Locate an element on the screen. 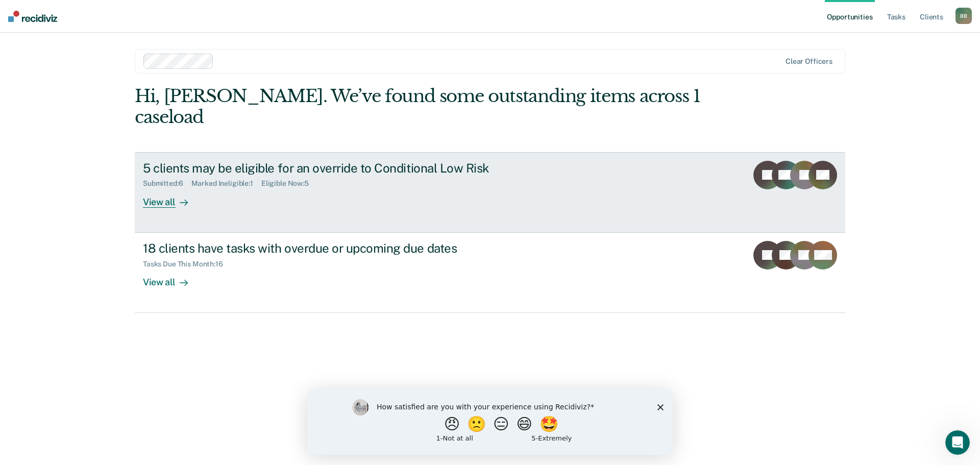 The image size is (980, 465). img: Profile image for Kim is located at coordinates (53, 18).